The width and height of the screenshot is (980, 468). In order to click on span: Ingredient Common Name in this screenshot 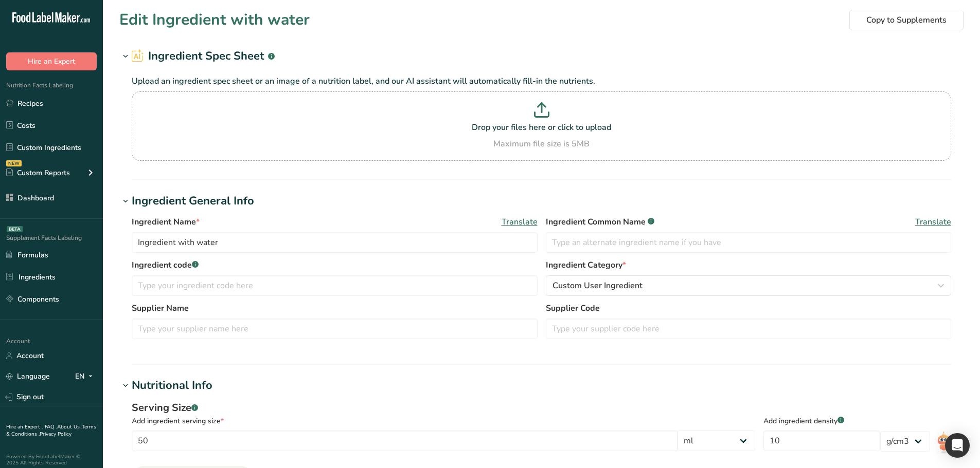, I will do `click(600, 222)`.